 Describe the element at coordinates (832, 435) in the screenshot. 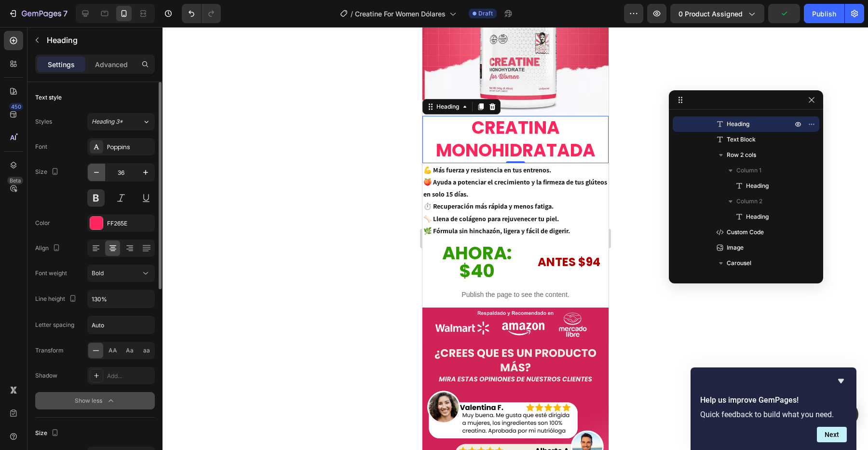

I see `button: Next question` at that location.